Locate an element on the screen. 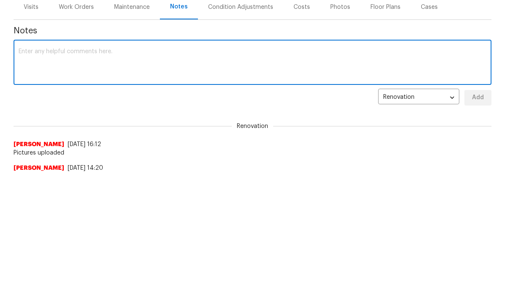 This screenshot has height=307, width=505. div: Renovation is located at coordinates (419, 98).